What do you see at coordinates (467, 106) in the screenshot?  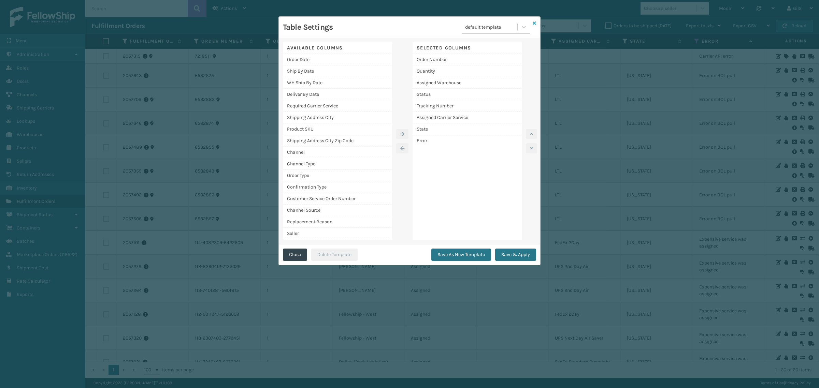 I see `div: Tracking Number` at bounding box center [467, 106].